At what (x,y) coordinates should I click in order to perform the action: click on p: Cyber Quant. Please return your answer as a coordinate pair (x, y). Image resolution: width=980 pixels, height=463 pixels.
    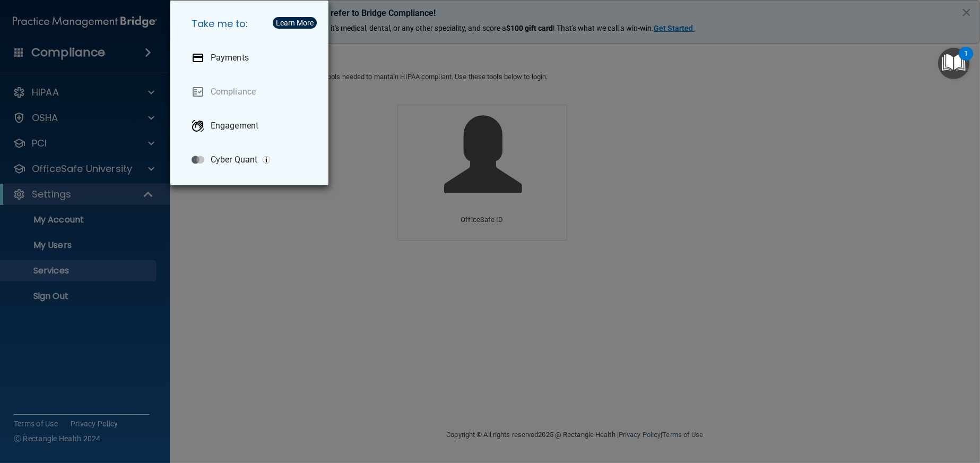
    Looking at the image, I should click on (234, 160).